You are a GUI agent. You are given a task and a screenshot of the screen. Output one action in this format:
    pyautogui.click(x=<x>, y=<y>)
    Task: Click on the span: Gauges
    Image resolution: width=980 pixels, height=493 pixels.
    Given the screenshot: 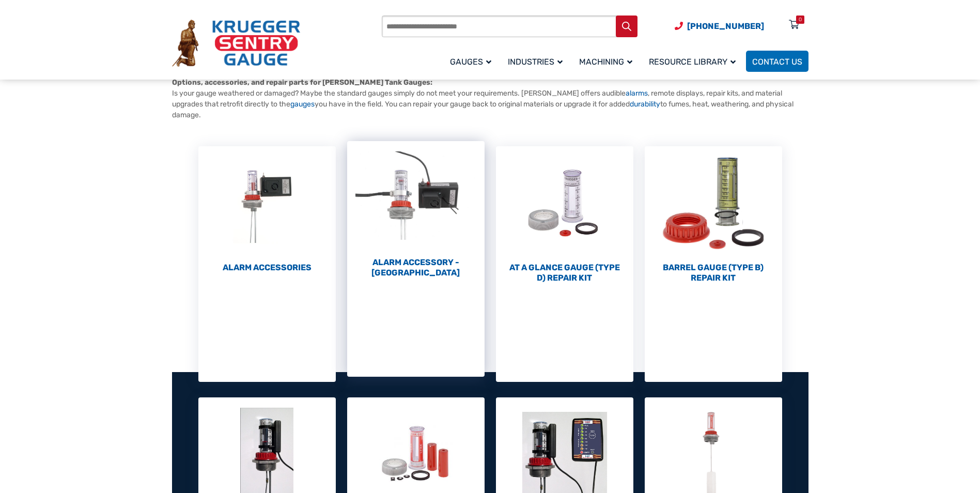 What is the action you would take?
    pyautogui.click(x=471, y=62)
    